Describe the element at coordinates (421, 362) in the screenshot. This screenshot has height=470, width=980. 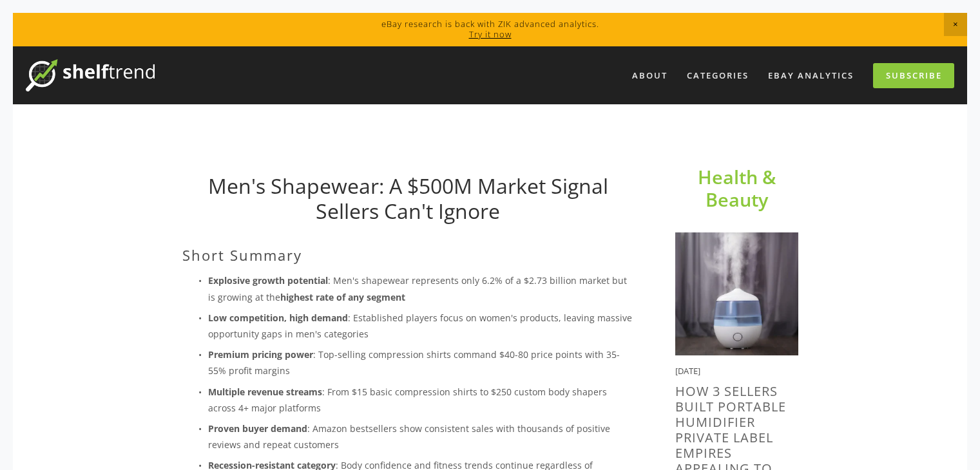
I see `p: : Top-selling compression shirts command $40-80 price points with 35-55% profit margins` at that location.